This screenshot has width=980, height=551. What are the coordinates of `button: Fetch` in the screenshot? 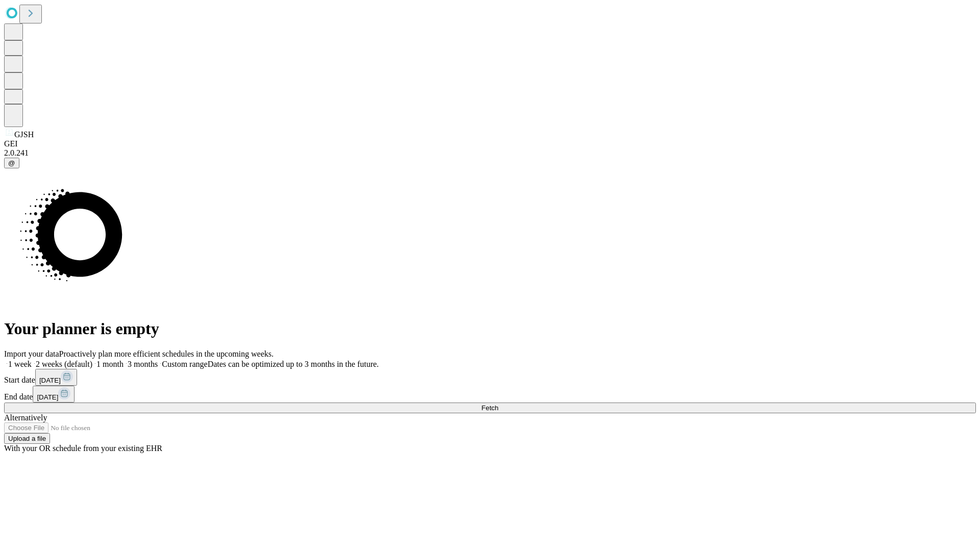 It's located at (490, 408).